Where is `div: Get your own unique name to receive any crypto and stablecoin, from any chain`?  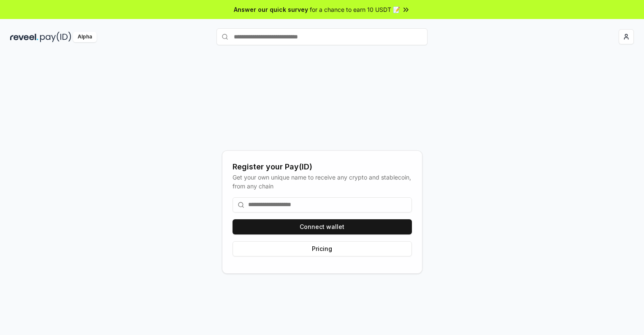 div: Get your own unique name to receive any crypto and stablecoin, from any chain is located at coordinates (322, 182).